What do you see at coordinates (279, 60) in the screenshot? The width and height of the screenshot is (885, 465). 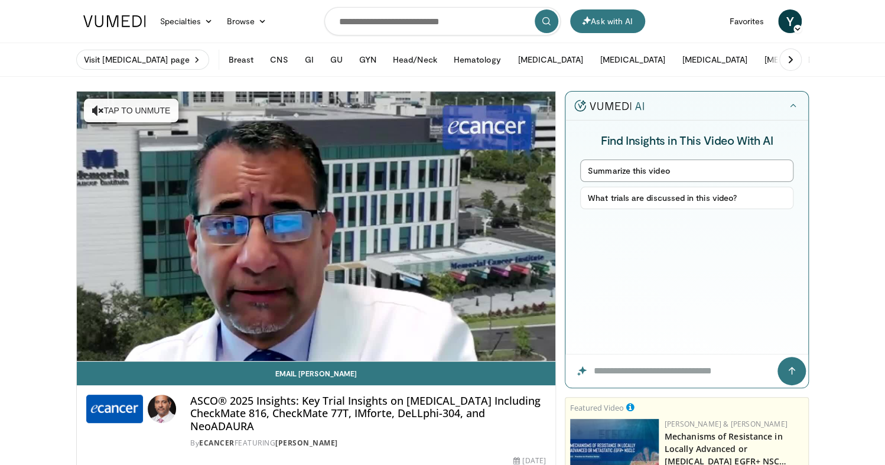 I see `button: CNS` at bounding box center [279, 60].